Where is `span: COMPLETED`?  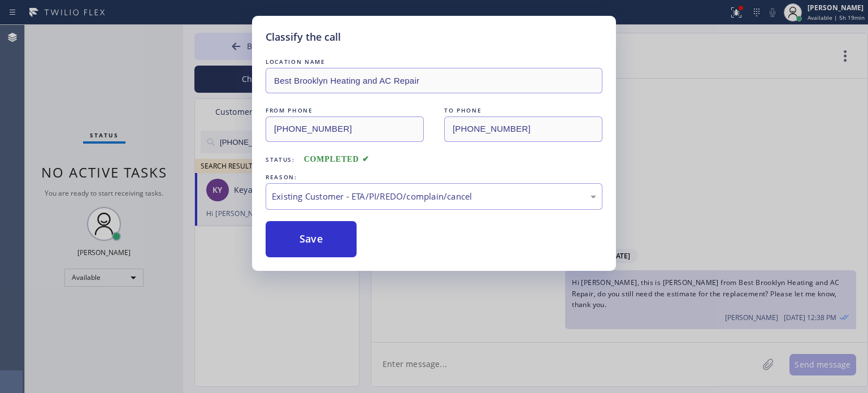
span: COMPLETED is located at coordinates (337, 159).